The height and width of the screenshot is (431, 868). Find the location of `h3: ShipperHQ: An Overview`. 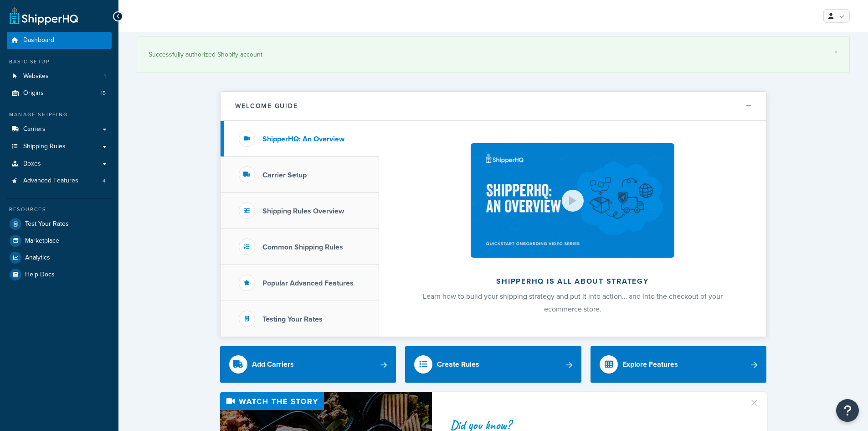

h3: ShipperHQ: An Overview is located at coordinates (303, 139).